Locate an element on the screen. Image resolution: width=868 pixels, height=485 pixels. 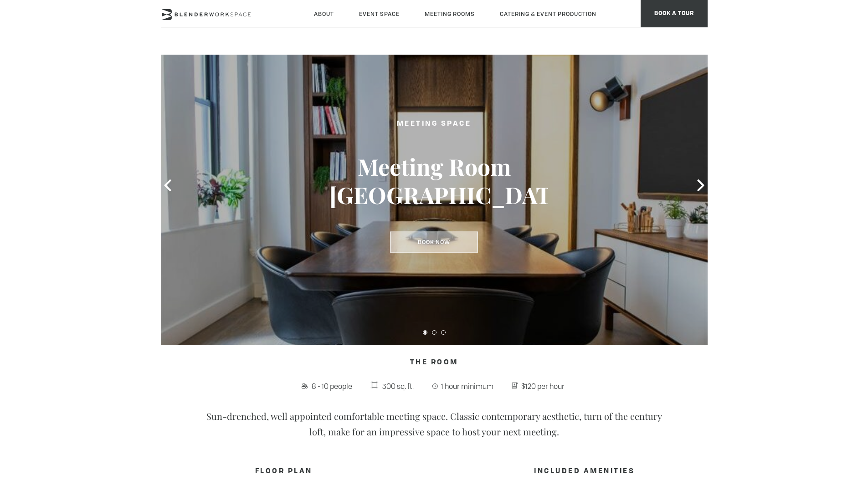
a: Book Now is located at coordinates (434, 242).